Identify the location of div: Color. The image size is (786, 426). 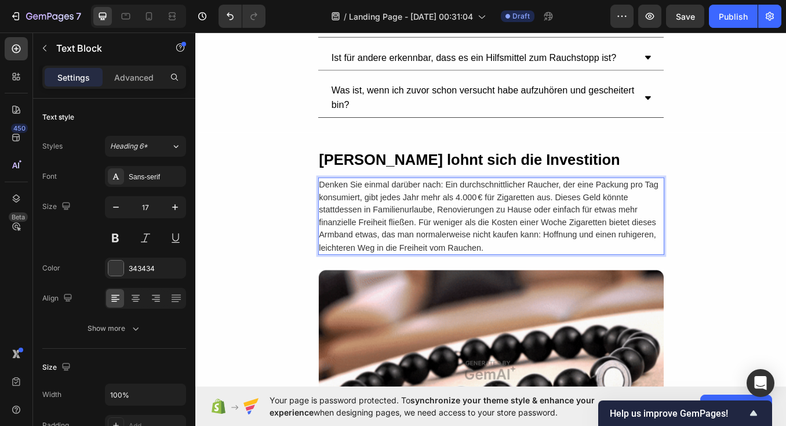
(51, 268).